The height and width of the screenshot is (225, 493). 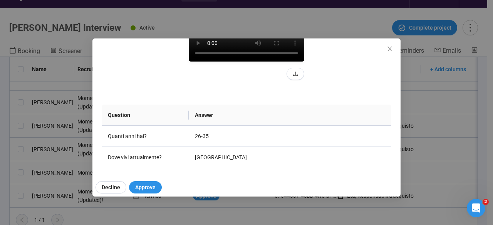 What do you see at coordinates (486, 202) in the screenshot?
I see `span: 2` at bounding box center [486, 202].